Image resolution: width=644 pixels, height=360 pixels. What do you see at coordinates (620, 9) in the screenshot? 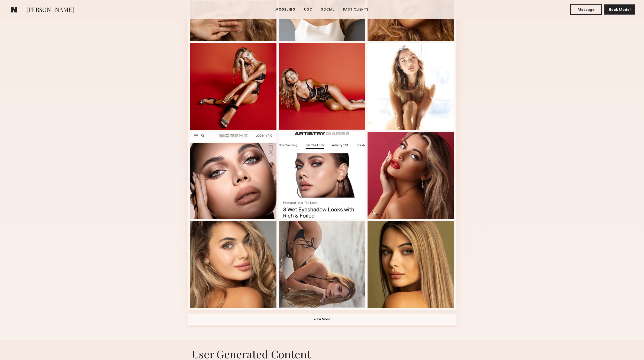
I see `a: Book Model` at bounding box center [620, 9].